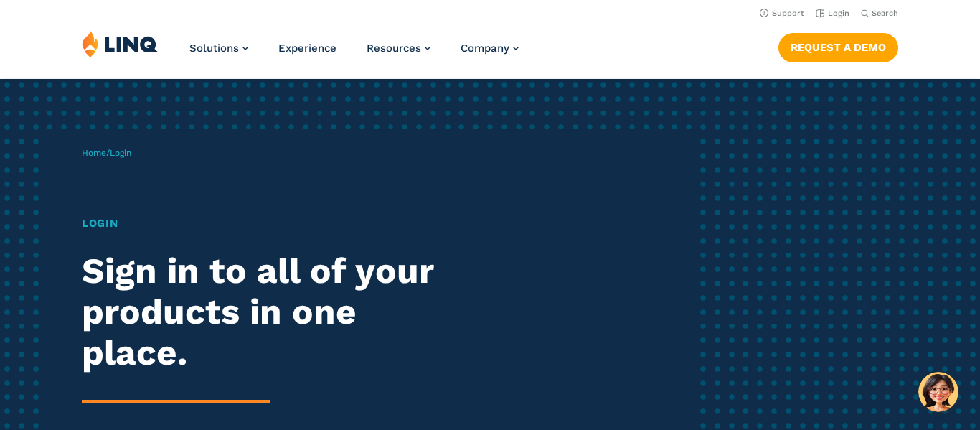 This screenshot has width=980, height=430. I want to click on a: Support, so click(782, 13).